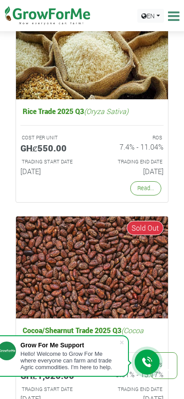  What do you see at coordinates (92, 334) in the screenshot?
I see `h5: Cocoa/Shearnut Trade 2025 Q3` at bounding box center [92, 334].